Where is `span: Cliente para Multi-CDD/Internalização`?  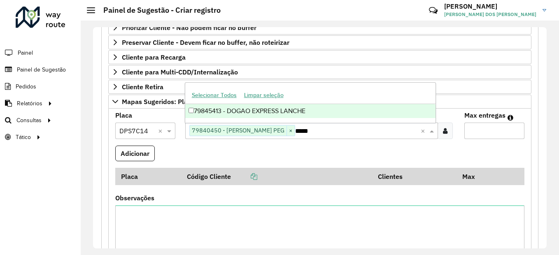 span: Cliente para Multi-CDD/Internalização is located at coordinates (180, 72).